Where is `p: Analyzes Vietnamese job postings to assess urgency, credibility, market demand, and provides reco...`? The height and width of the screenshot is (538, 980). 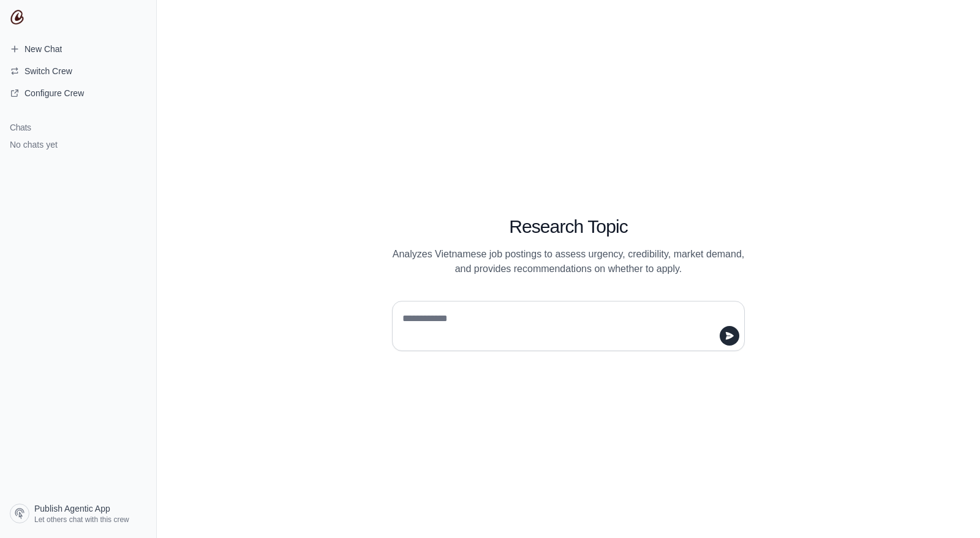
p: Analyzes Vietnamese job postings to assess urgency, credibility, market demand, and provides reco... is located at coordinates (568, 262).